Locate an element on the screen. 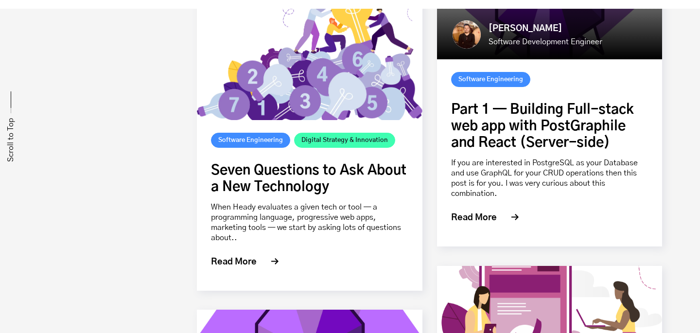 The height and width of the screenshot is (333, 700). a: If you are interested in PostgreSQL as your Database and use GraphQL for your CRUD operations the... is located at coordinates (544, 178).